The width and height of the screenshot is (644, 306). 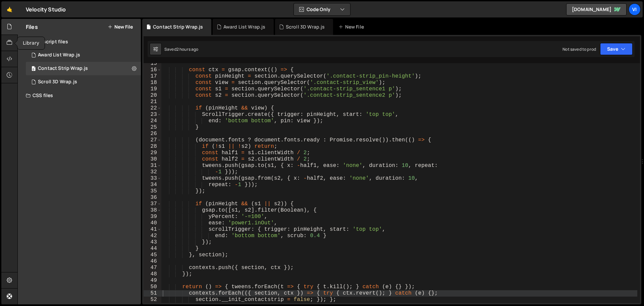 What do you see at coordinates (152, 236) in the screenshot?
I see `div: 42` at bounding box center [152, 236].